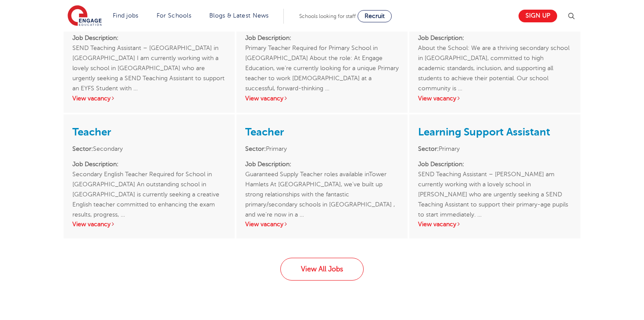 This screenshot has width=644, height=320. Describe the element at coordinates (374, 16) in the screenshot. I see `span: Recruit` at that location.